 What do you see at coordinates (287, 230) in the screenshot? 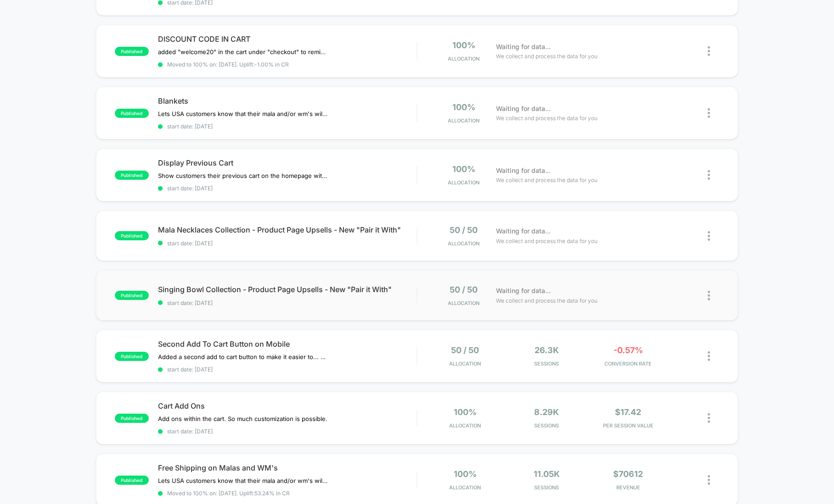
I see `span: Mala Necklaces Collection - Product Page Upsells - New "Pair it With"` at bounding box center [287, 230].